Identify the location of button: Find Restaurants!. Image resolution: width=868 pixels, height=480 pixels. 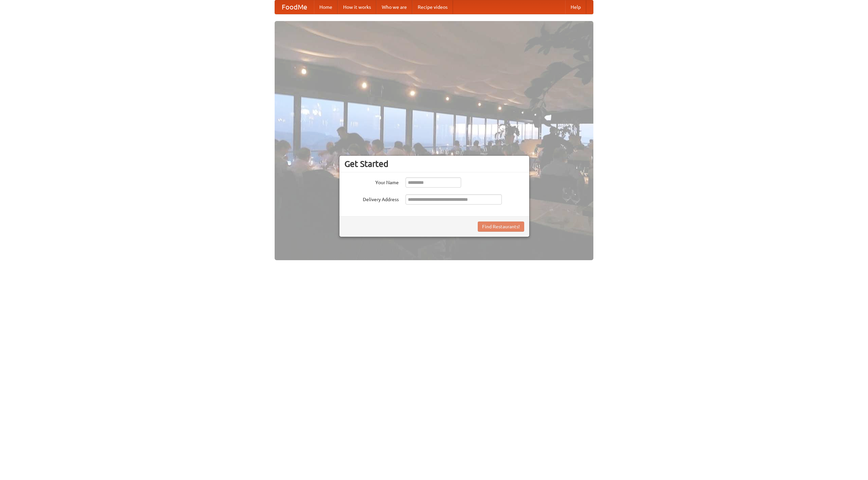
(501, 227).